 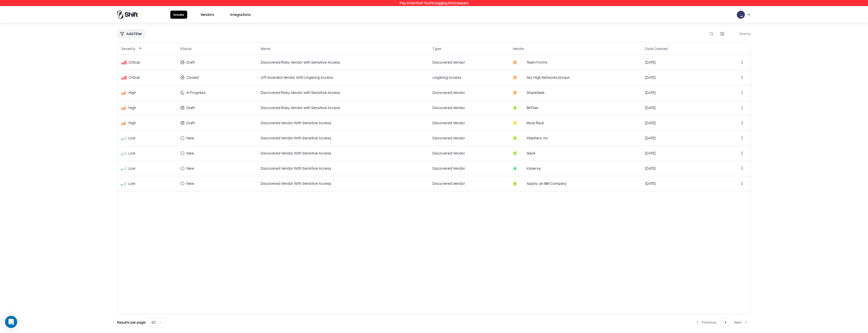 I want to click on div: Imperva, so click(x=534, y=168).